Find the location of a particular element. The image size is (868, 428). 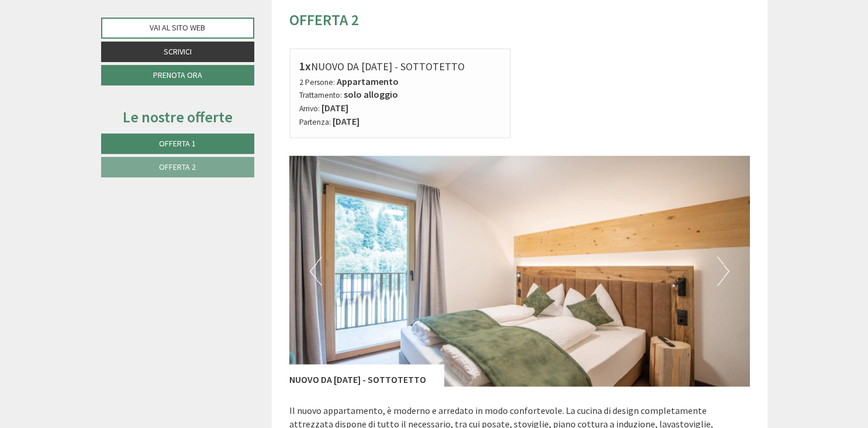

span: Offerta 1 is located at coordinates (177, 144).